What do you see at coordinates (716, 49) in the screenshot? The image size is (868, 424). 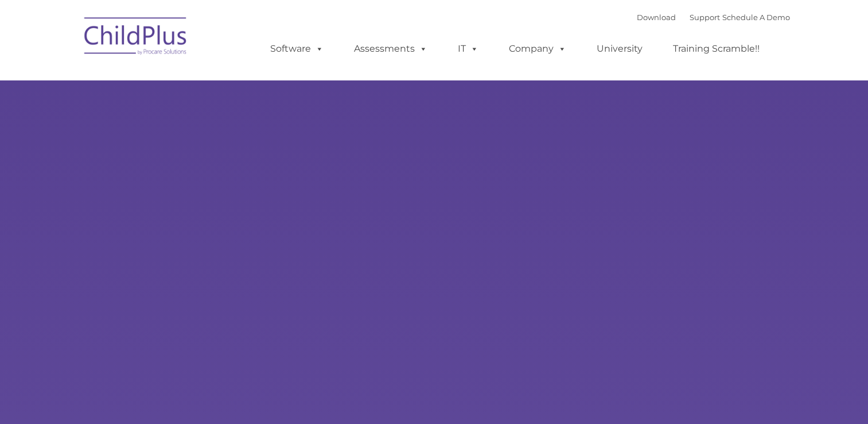 I see `a: Training Scramble!!` at bounding box center [716, 49].